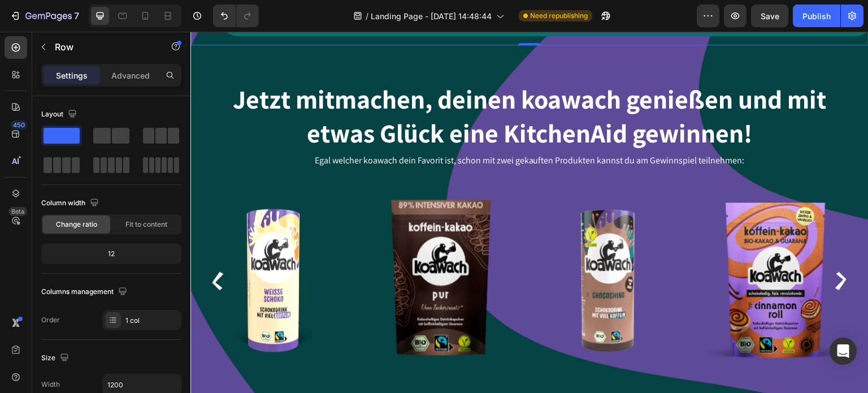 Image resolution: width=868 pixels, height=393 pixels. Describe the element at coordinates (817, 16) in the screenshot. I see `button: Publish` at that location.